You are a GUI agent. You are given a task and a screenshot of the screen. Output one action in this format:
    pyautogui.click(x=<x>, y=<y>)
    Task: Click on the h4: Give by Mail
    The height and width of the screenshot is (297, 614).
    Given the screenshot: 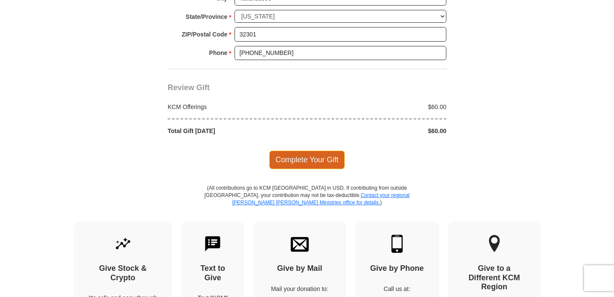 What is the action you would take?
    pyautogui.click(x=300, y=268)
    